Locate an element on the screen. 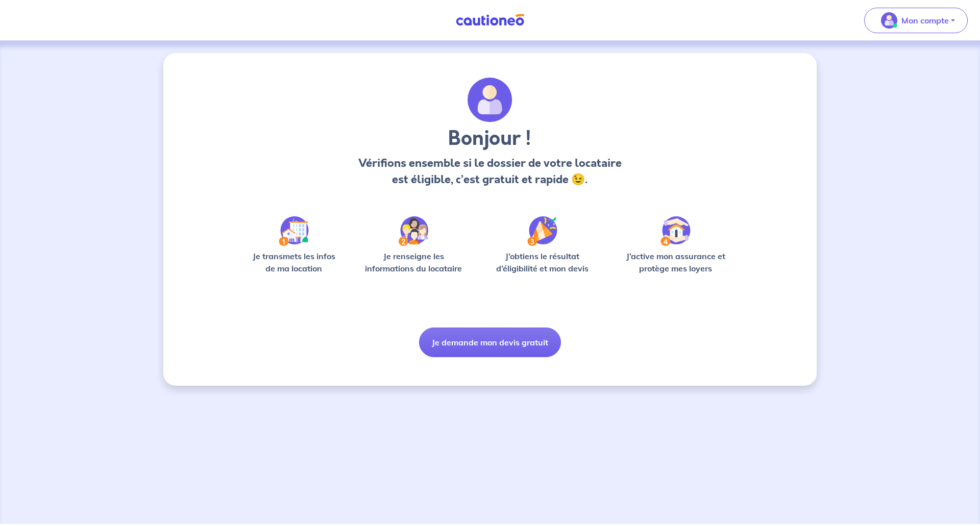 The image size is (980, 526). p: Je renseigne les informations du locataire is located at coordinates (414, 262).